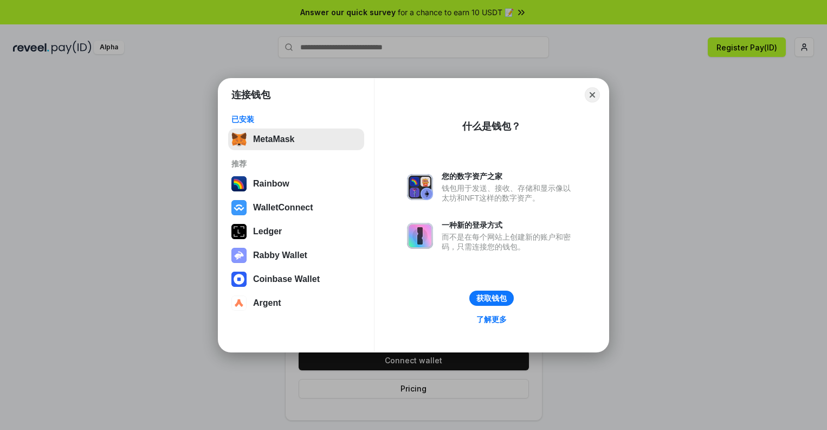 The height and width of the screenshot is (430, 827). Describe the element at coordinates (492, 126) in the screenshot. I see `div: 什么是钱包？` at that location.